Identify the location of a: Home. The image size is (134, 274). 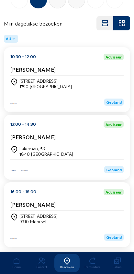
(16, 263).